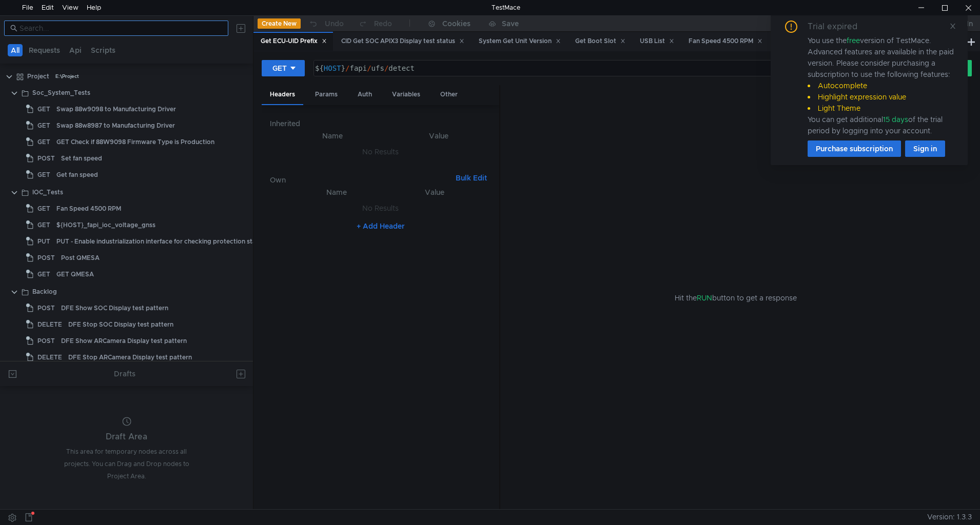 The image size is (980, 525). Describe the element at coordinates (838, 27) in the screenshot. I see `div: Trial expired` at that location.